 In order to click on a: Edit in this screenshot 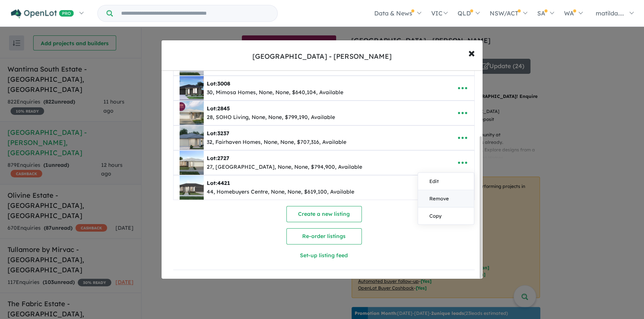, I will do `click(446, 182)`.